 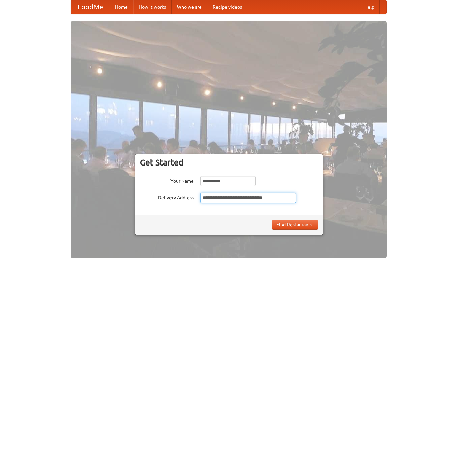 What do you see at coordinates (190, 7) in the screenshot?
I see `a: Who we are` at bounding box center [190, 7].